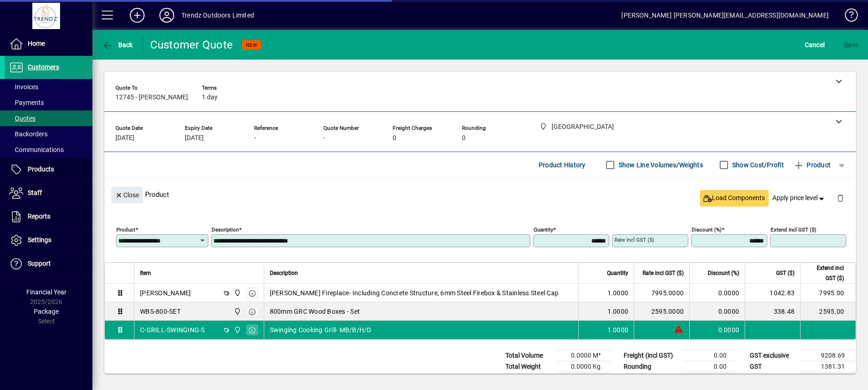 The image size is (868, 390). I want to click on a: Home, so click(48, 44).